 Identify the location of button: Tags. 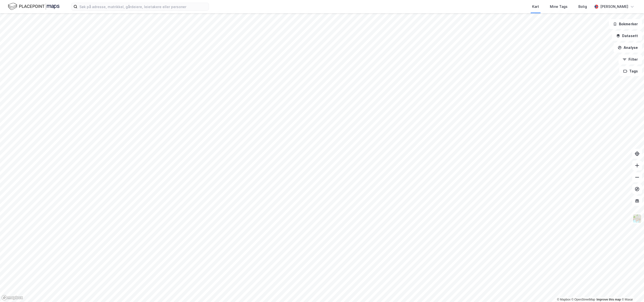
(630, 71).